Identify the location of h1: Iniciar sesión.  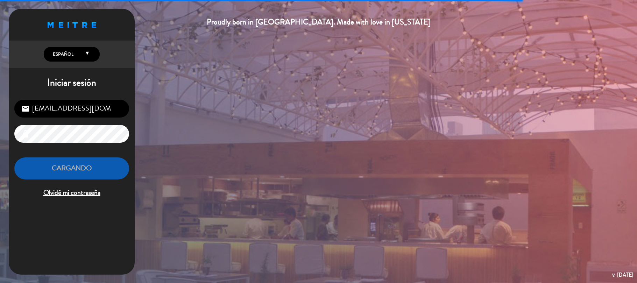
(72, 83).